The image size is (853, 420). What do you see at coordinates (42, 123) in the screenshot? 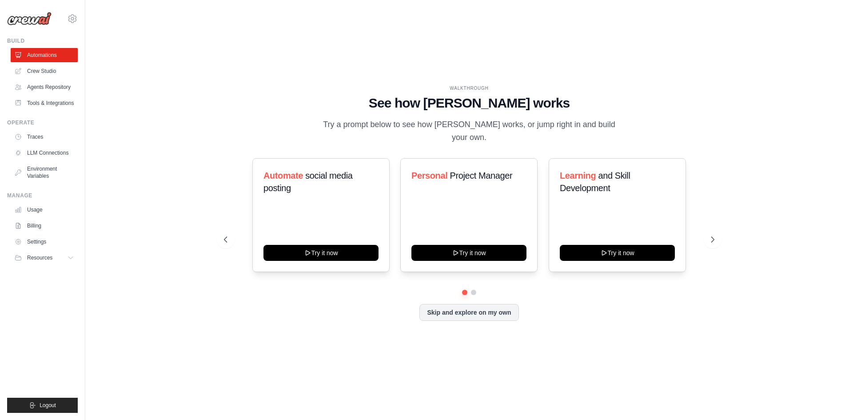
I see `div: Operate` at bounding box center [42, 123].